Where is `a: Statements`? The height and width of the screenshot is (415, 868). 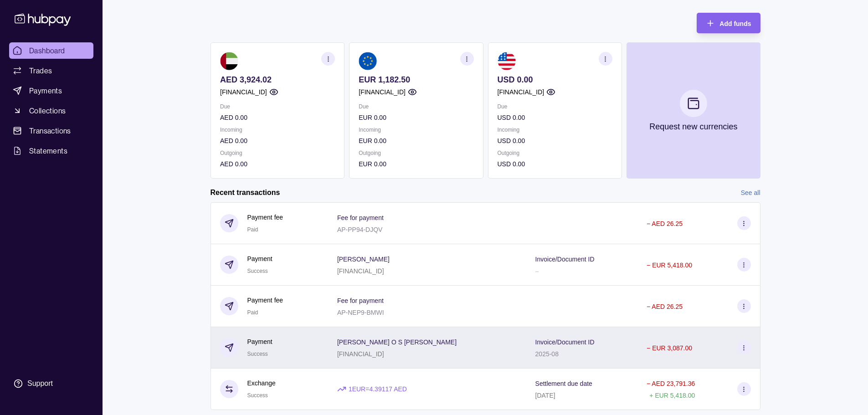 a: Statements is located at coordinates (51, 151).